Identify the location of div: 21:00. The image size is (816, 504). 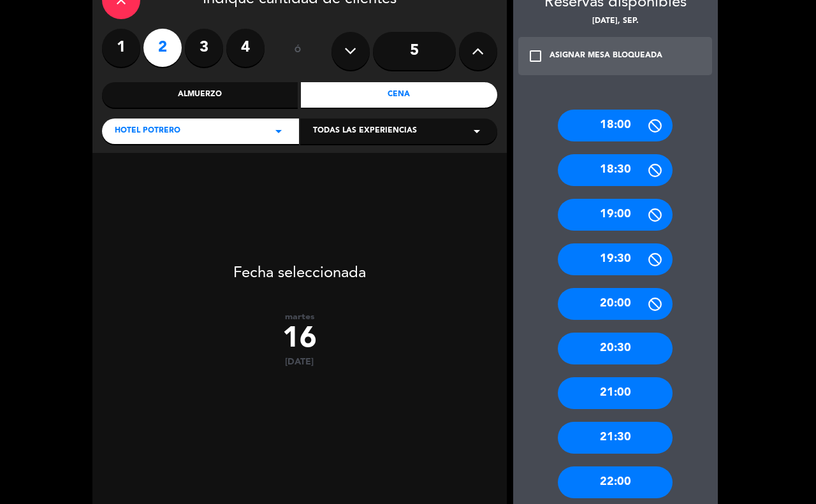
(616, 393).